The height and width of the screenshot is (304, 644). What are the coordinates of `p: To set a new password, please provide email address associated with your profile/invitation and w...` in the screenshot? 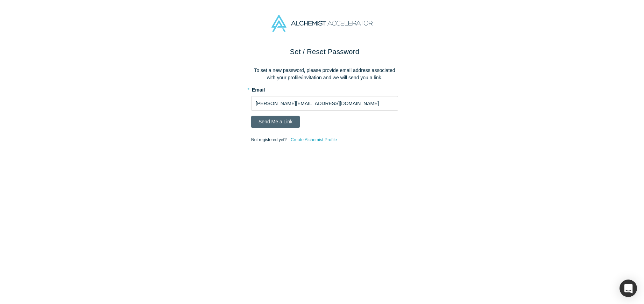 It's located at (325, 74).